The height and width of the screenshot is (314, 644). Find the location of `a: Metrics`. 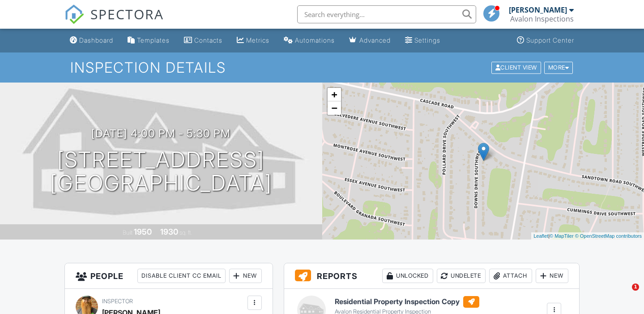

a: Metrics is located at coordinates (253, 40).